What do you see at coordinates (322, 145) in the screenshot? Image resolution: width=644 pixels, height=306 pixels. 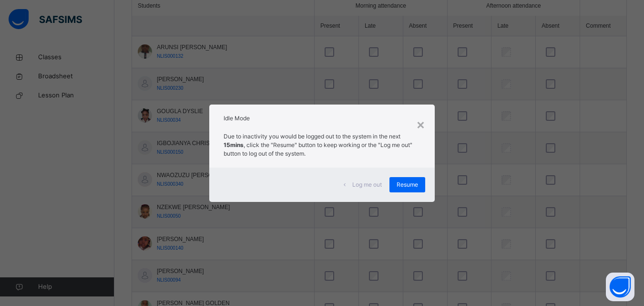 I see `p: Due to inactivity you would be logged out to the system in the next , click the "Resume" button t...` at bounding box center [322, 145].